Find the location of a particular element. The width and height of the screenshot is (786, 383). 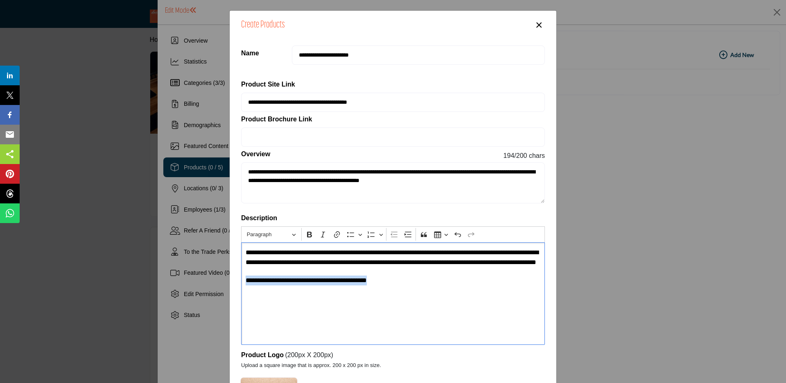

input: Provide your product link is located at coordinates (393, 102).